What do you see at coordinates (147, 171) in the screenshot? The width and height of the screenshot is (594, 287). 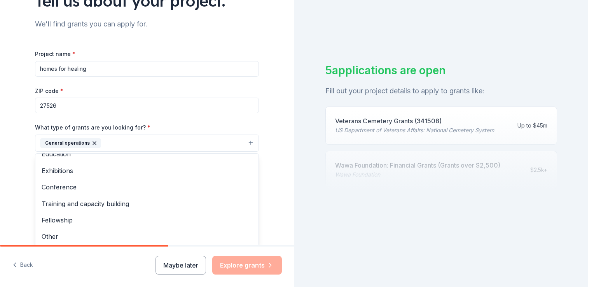 I see `span: Exhibitions` at bounding box center [147, 171].